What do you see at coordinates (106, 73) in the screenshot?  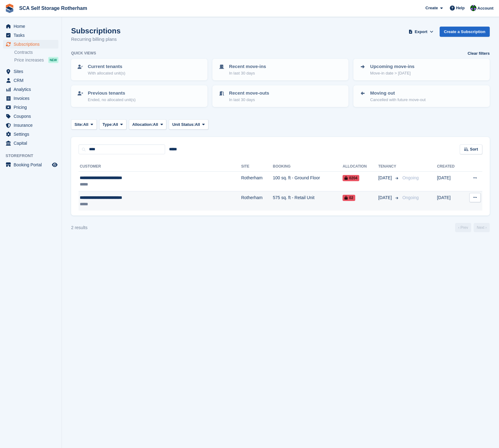 I see `p: With allocated unit(s)` at bounding box center [106, 73].